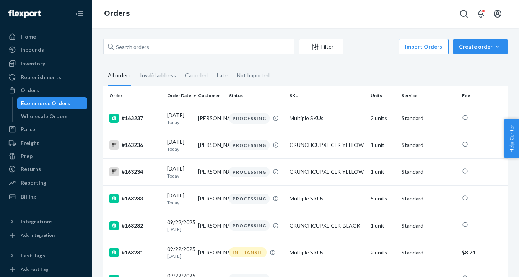 The image size is (519, 277). Describe the element at coordinates (46, 269) in the screenshot. I see `a: Add Fast Tag` at that location.